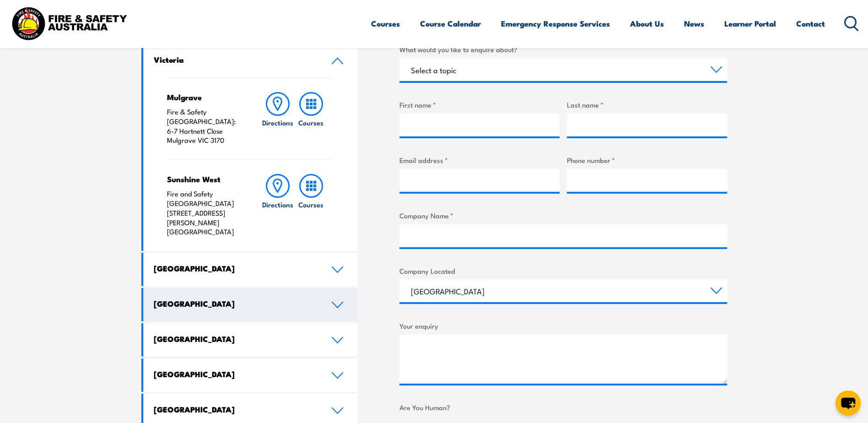 This screenshot has height=423, width=868. Describe the element at coordinates (750, 23) in the screenshot. I see `a: Learner Portal` at that location.